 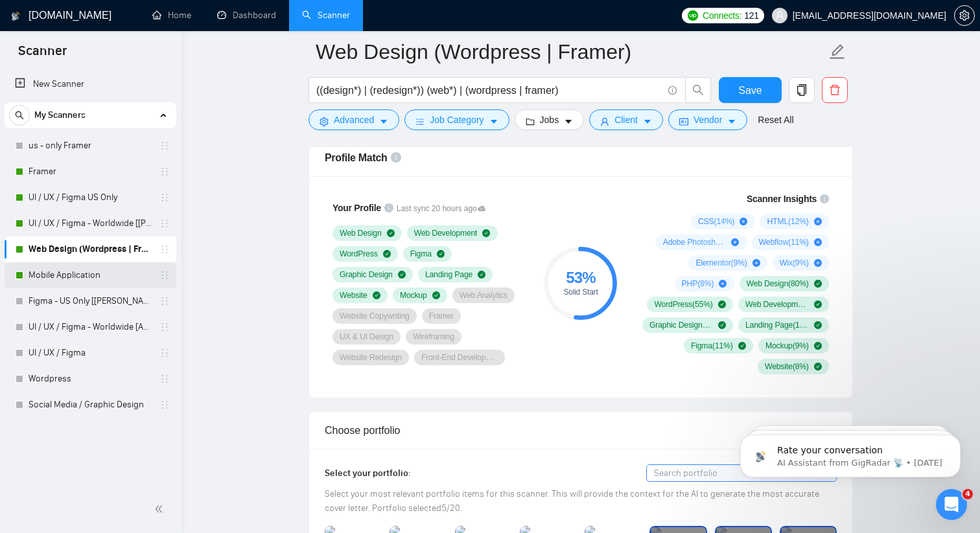 What do you see at coordinates (550, 120) in the screenshot?
I see `span: Jobs` at bounding box center [550, 120].